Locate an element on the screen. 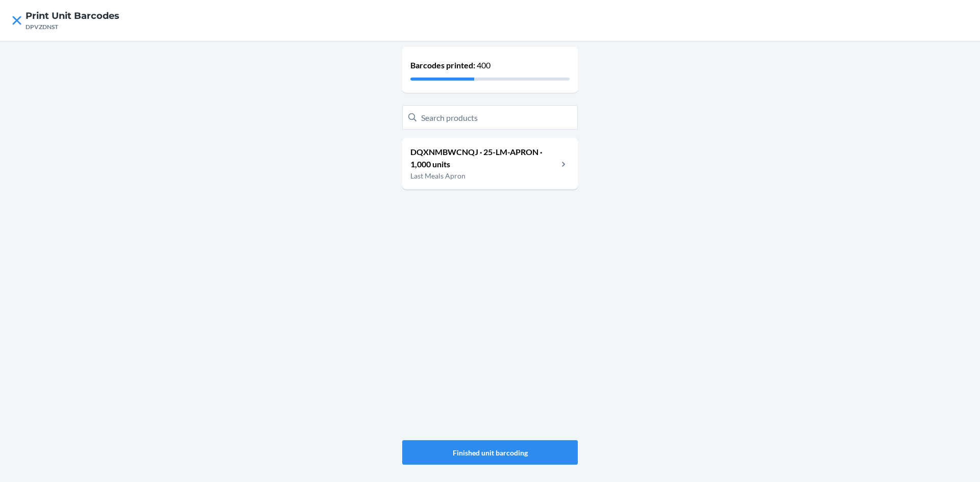 Image resolution: width=980 pixels, height=482 pixels. p: Barcodes printed: is located at coordinates (490, 65).